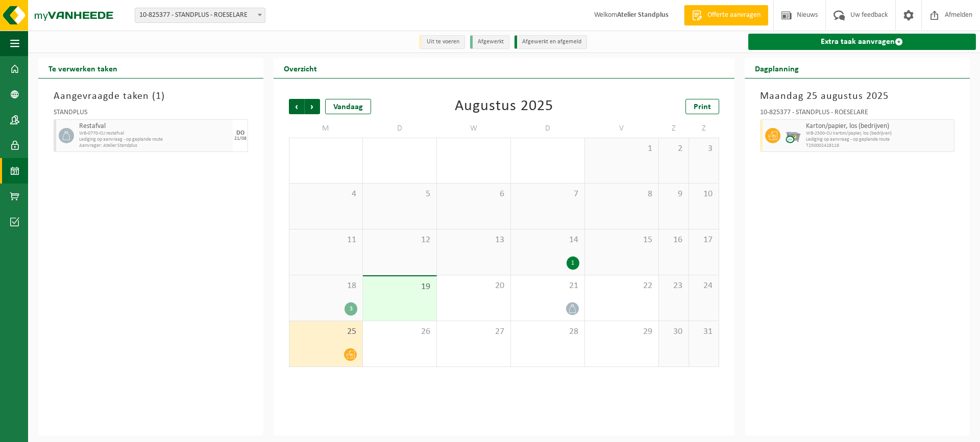 The image size is (980, 442). I want to click on span: Aanvrager: Atelier Standplus, so click(155, 146).